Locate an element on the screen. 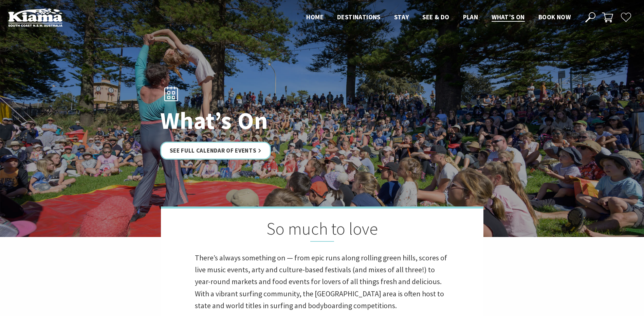 The image size is (644, 316). p: There’s always something on — from epic runs along rolling green hills, scores of live music even... is located at coordinates (322, 282).